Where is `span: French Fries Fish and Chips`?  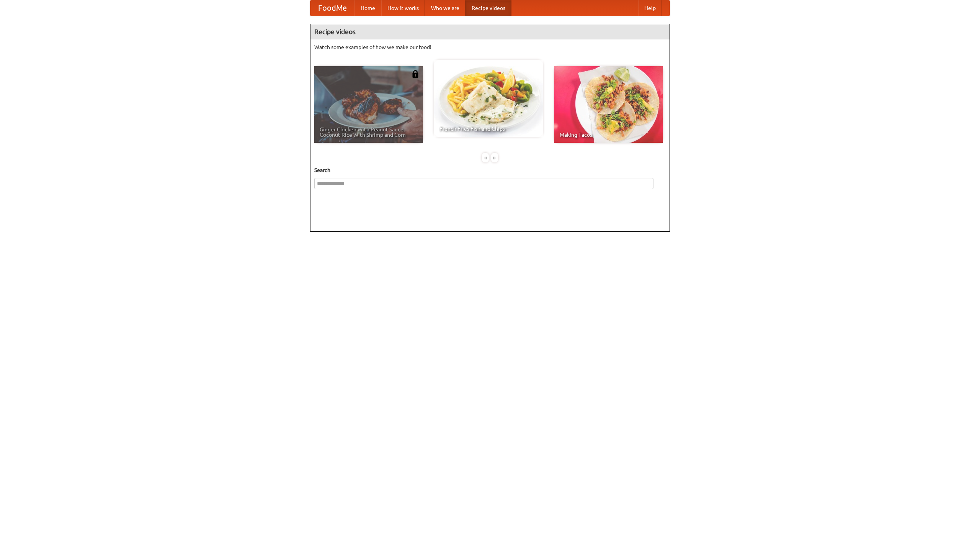 span: French Fries Fish and Chips is located at coordinates (489, 129).